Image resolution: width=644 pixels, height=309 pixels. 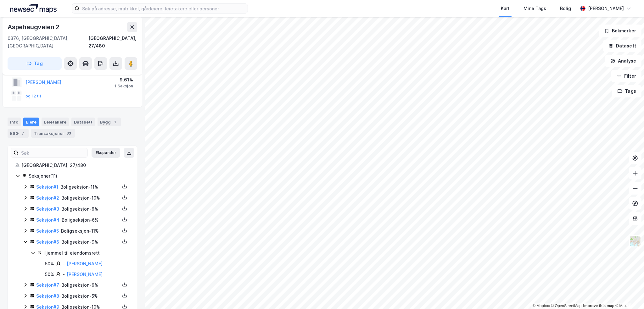 I want to click on div: Seksjoner ( 11 ), so click(x=79, y=176).